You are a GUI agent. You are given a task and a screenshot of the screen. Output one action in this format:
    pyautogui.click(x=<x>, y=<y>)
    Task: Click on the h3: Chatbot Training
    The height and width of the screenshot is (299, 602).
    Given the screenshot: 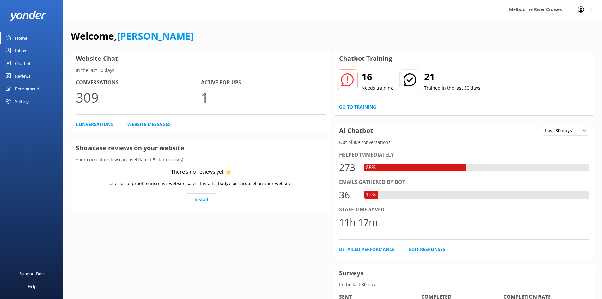 What is the action you would take?
    pyautogui.click(x=366, y=58)
    